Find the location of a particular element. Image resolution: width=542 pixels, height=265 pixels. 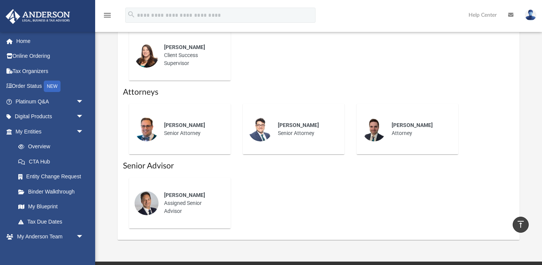

div: NEW is located at coordinates (52, 86).